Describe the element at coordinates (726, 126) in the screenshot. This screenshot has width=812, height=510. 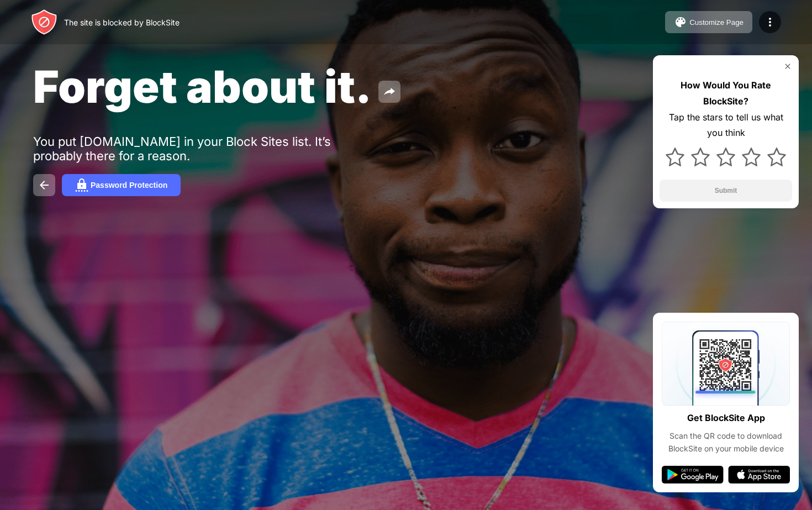
I see `div: Tap the stars to tell us what you think` at that location.